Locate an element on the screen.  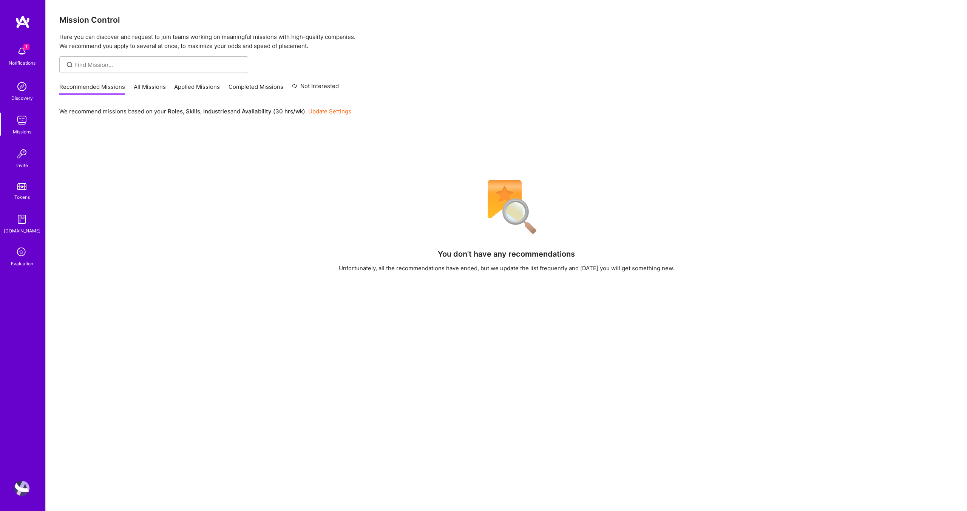
b: Availability (30 hrs/wk) is located at coordinates (273, 111).